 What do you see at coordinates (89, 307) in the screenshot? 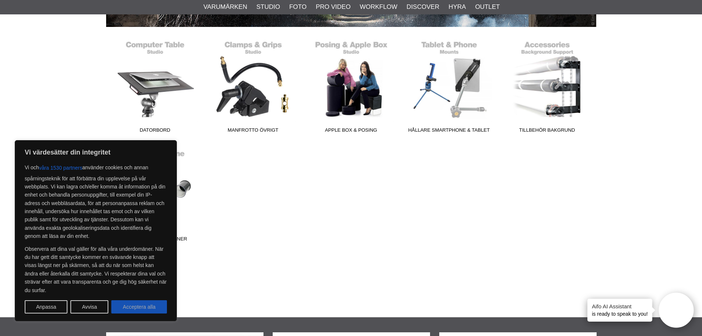
I see `button: Avvisa` at bounding box center [89, 307].